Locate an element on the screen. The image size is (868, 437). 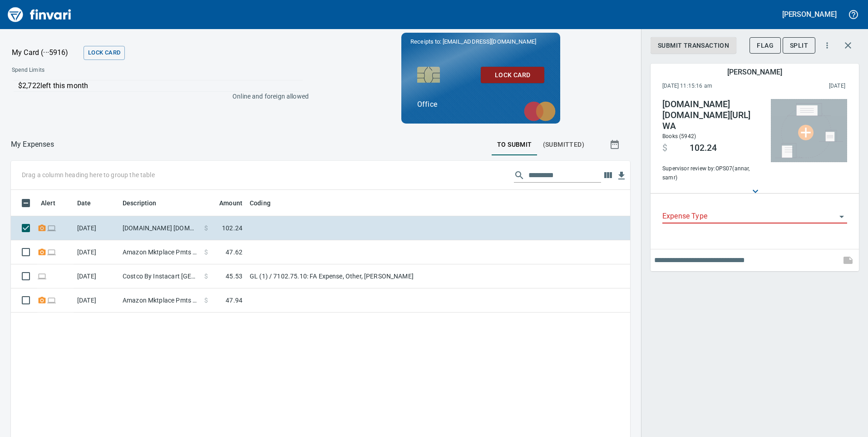
span: 47.62 is located at coordinates (234, 252).